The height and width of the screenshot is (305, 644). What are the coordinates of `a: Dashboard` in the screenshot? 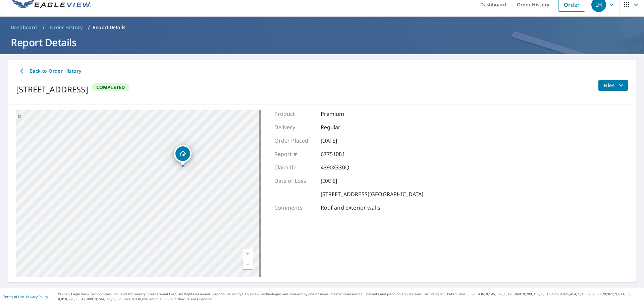 It's located at (24, 27).